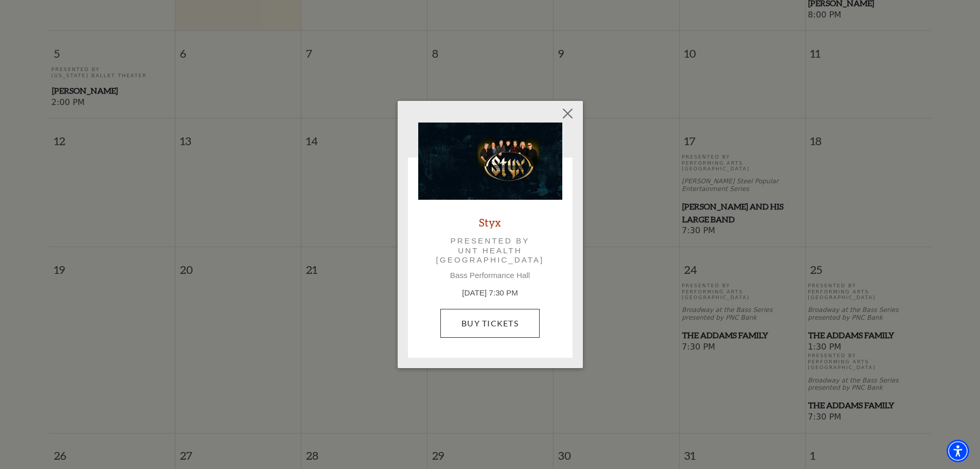 Image resolution: width=980 pixels, height=469 pixels. I want to click on img: Styx, so click(490, 161).